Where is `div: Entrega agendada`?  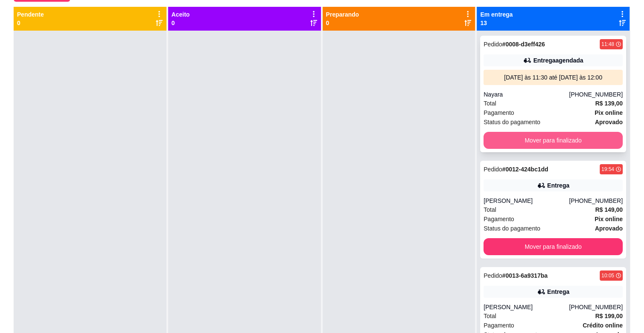
div: Entrega agendada is located at coordinates (558, 61).